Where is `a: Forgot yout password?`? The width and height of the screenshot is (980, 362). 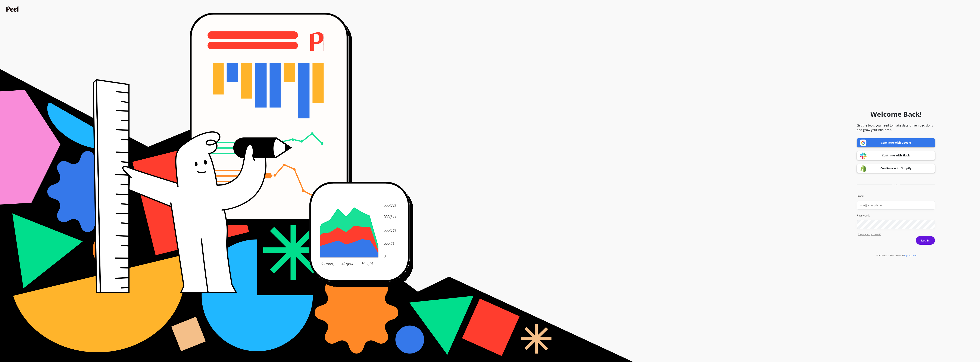 a: Forgot yout password? is located at coordinates (896, 234).